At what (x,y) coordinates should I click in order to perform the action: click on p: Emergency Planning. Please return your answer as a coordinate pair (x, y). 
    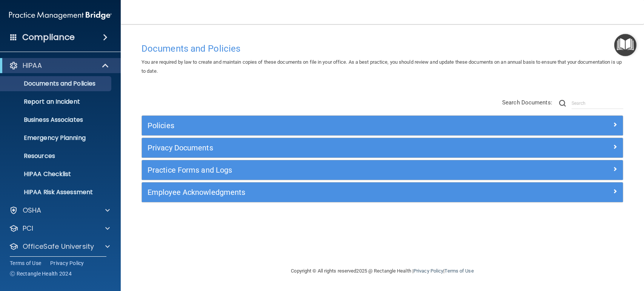
    Looking at the image, I should click on (56, 138).